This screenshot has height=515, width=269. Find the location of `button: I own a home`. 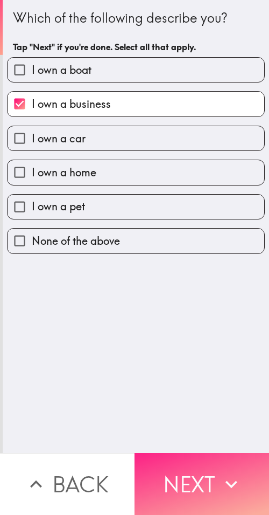

button: I own a home is located at coordinates (136, 172).